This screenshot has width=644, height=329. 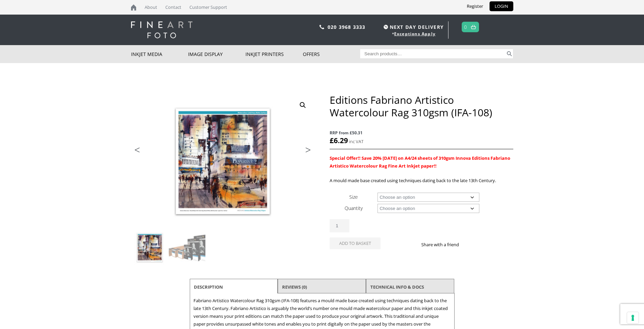 What do you see at coordinates (339, 141) in the screenshot?
I see `bdi: 6.29` at bounding box center [339, 141].